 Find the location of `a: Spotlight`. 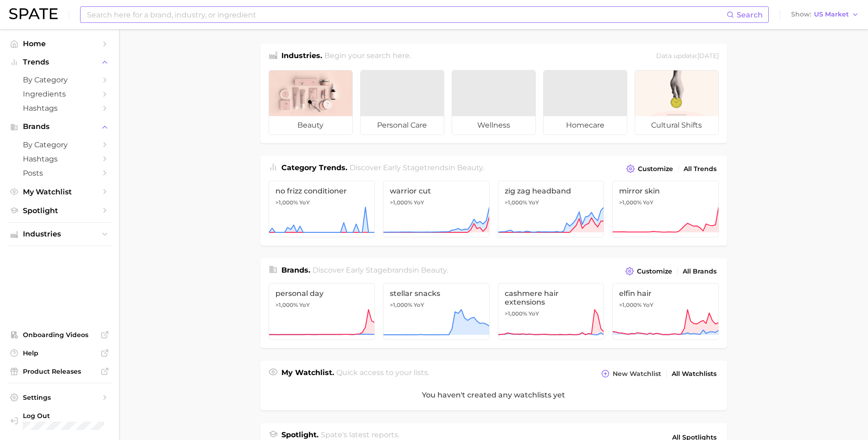

a: Spotlight is located at coordinates (60, 210).